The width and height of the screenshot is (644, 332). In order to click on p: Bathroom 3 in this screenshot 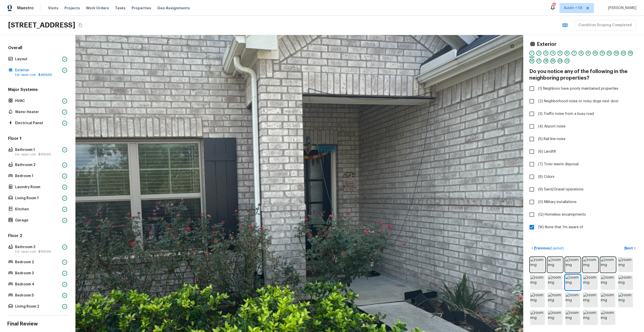, I will do `click(38, 247)`.